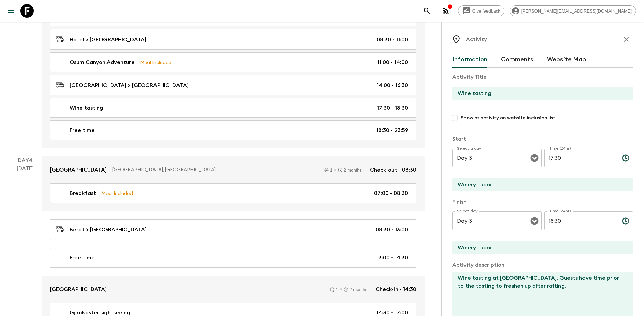 The image size is (644, 316). What do you see at coordinates (467, 211) in the screenshot?
I see `label: Select day` at bounding box center [467, 211].